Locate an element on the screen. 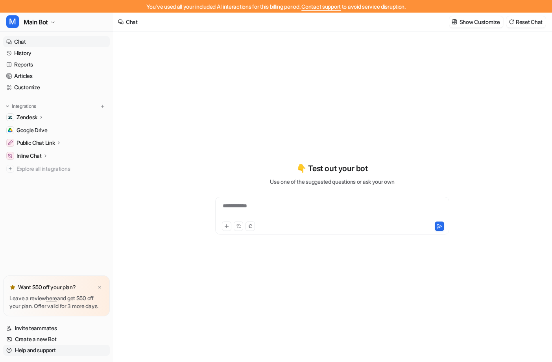  button: Reset Chat is located at coordinates (526, 22).